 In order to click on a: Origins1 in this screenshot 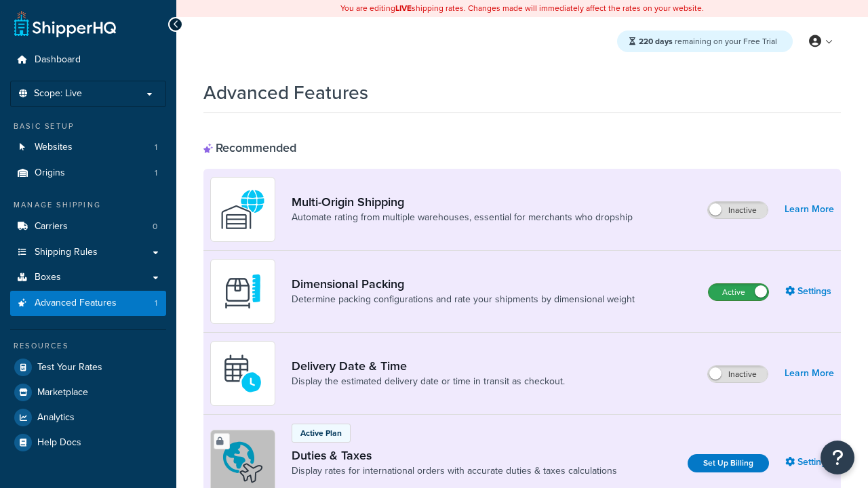, I will do `click(88, 173)`.